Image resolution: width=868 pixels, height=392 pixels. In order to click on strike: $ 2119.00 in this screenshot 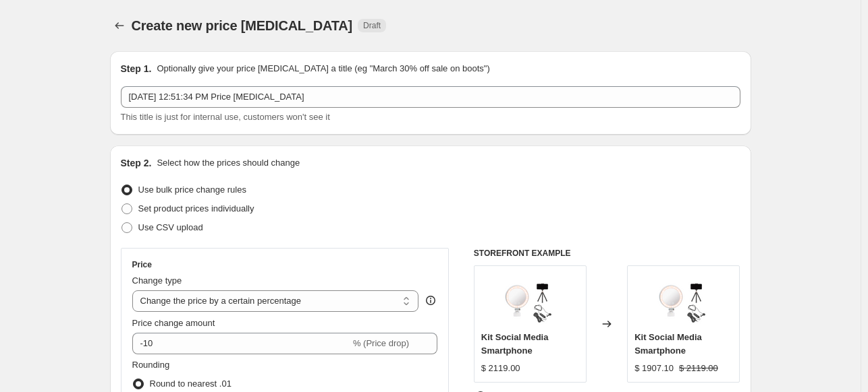, I will do `click(698, 369)`.